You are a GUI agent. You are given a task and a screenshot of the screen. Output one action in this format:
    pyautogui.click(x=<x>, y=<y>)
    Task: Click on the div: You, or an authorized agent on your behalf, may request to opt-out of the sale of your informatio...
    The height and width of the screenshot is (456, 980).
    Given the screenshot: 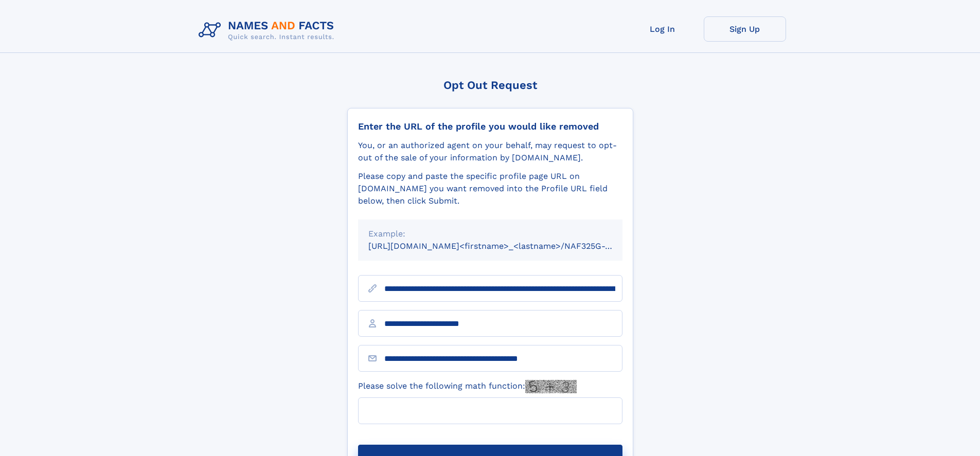 What is the action you would take?
    pyautogui.click(x=490, y=152)
    